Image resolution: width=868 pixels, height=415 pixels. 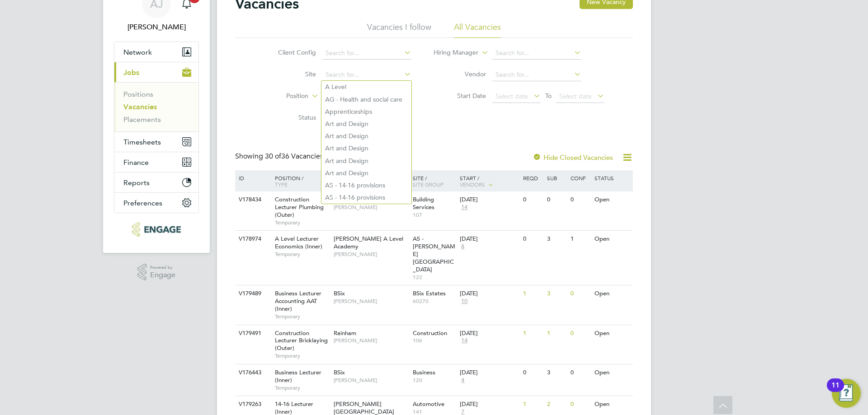 I want to click on li: AS - 14-16 provisions, so click(x=366, y=198).